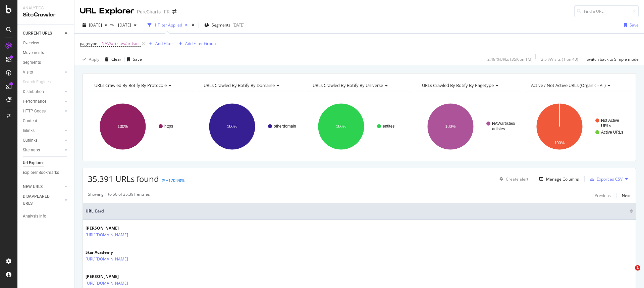  Describe the element at coordinates (46, 43) in the screenshot. I see `a: Overview` at that location.